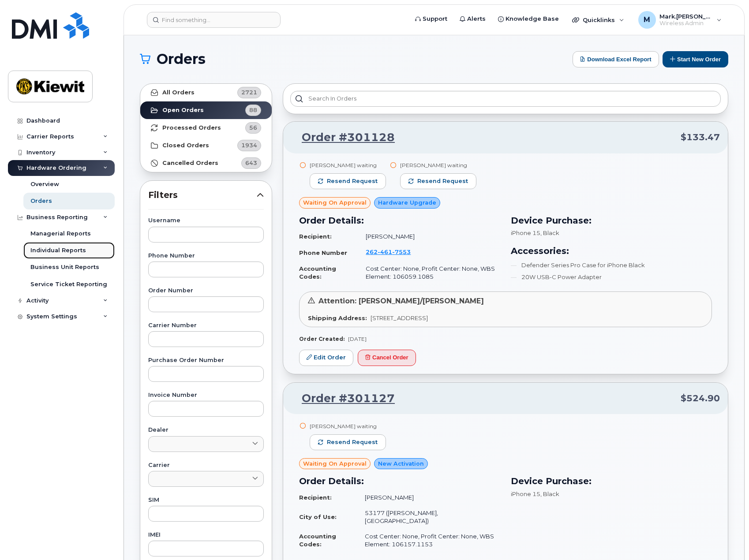 The image size is (749, 560). I want to click on label: Purchase Order Number, so click(206, 360).